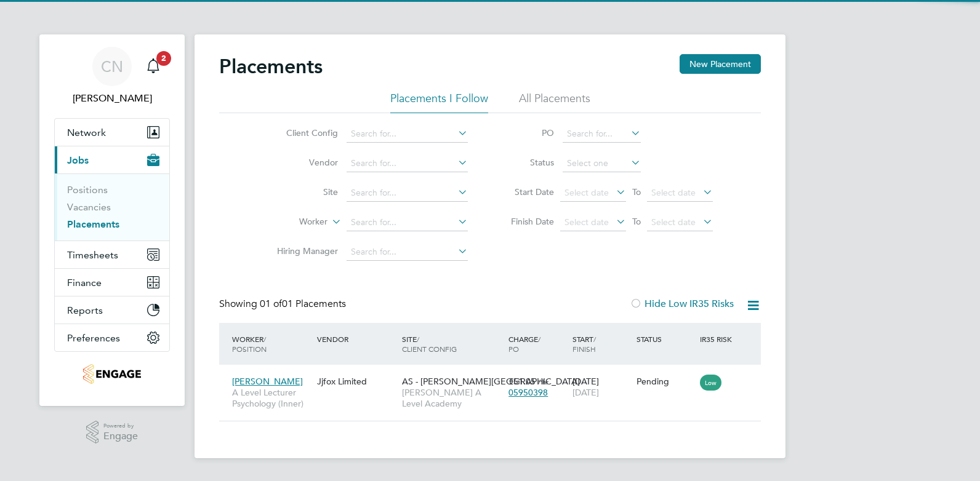 The image size is (980, 481). I want to click on div: Showing, so click(284, 304).